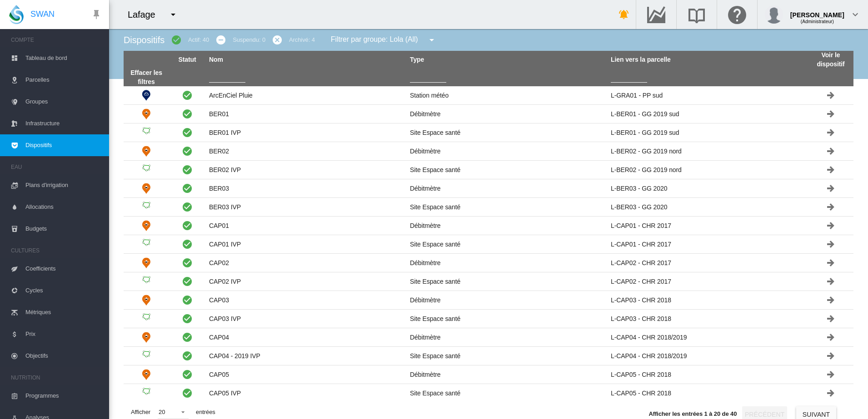 The height and width of the screenshot is (419, 868). What do you see at coordinates (306, 300) in the screenshot?
I see `td: CAP03` at bounding box center [306, 300].